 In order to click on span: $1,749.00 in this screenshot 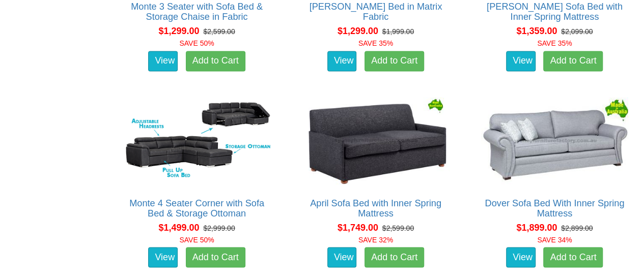, I will do `click(358, 227)`.